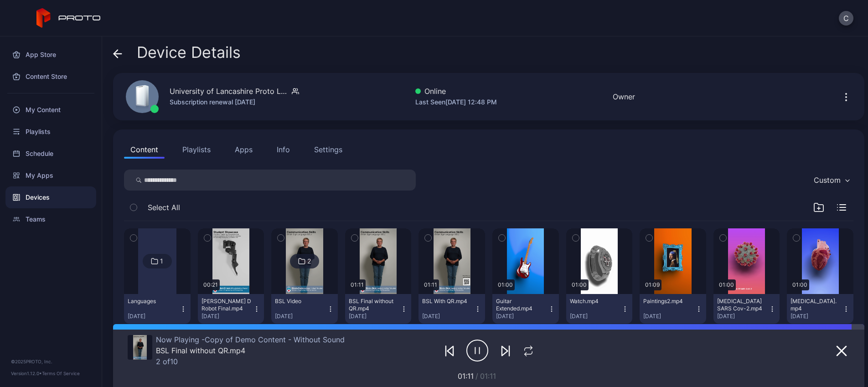  What do you see at coordinates (50, 175) in the screenshot?
I see `a: My Apps` at bounding box center [50, 175].